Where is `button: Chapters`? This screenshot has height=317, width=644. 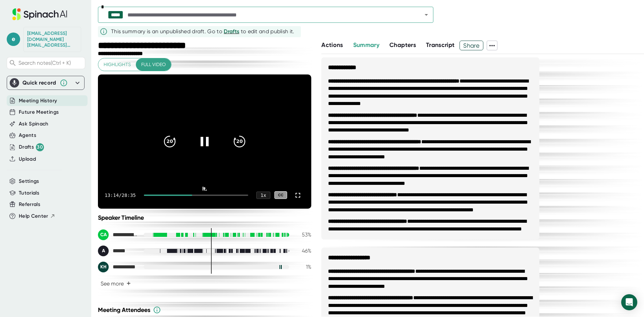
button: Chapters is located at coordinates (403, 45).